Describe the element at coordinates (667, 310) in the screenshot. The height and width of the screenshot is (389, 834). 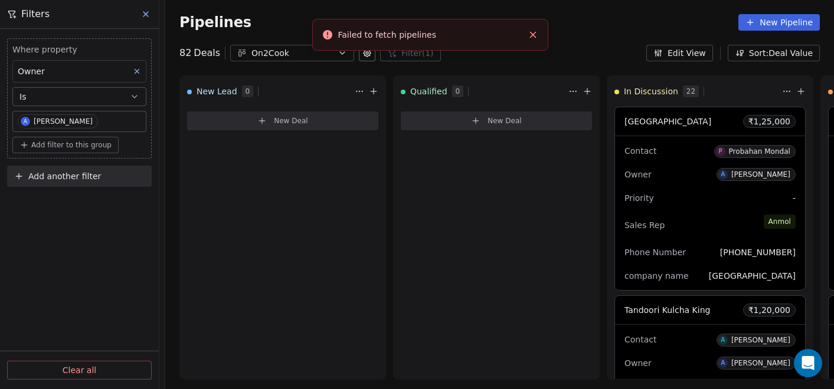
I see `span: Tandoori Kulcha King` at that location.